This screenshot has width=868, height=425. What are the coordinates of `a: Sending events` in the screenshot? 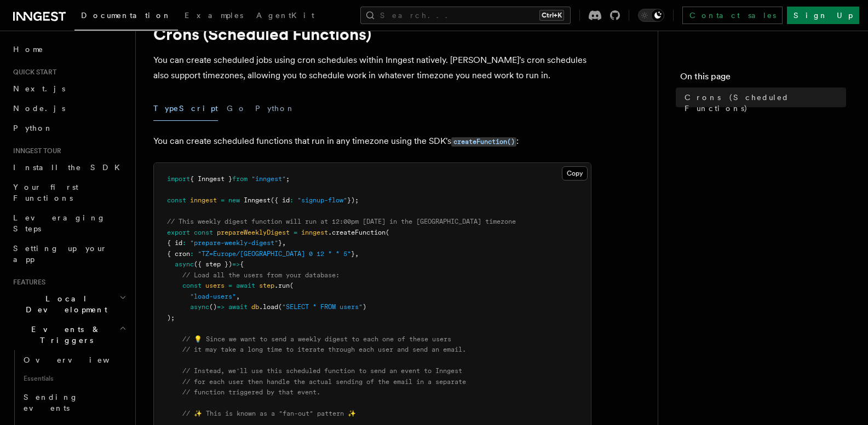 It's located at (74, 403).